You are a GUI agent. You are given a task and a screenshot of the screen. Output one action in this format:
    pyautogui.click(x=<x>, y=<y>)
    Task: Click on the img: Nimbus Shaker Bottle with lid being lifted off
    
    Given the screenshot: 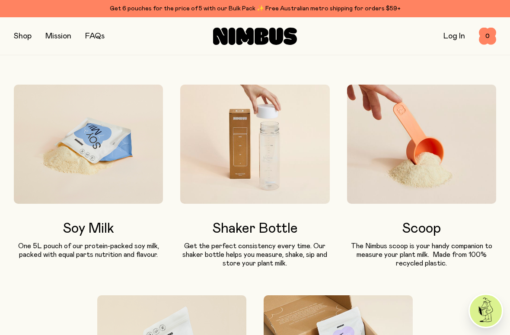 What is the action you would take?
    pyautogui.click(x=255, y=144)
    